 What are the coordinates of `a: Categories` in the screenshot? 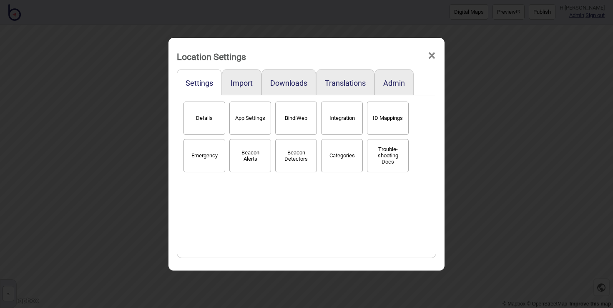 It's located at (342, 155).